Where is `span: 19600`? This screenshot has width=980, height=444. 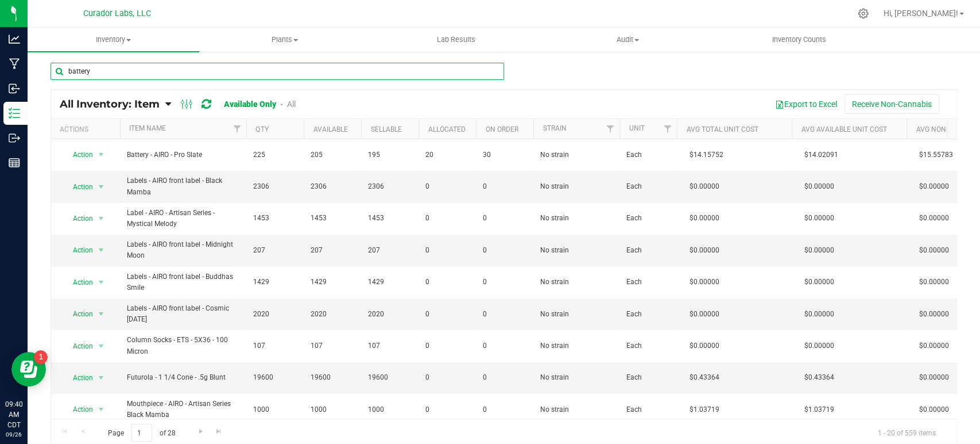 span: 19600 is located at coordinates (390, 377).